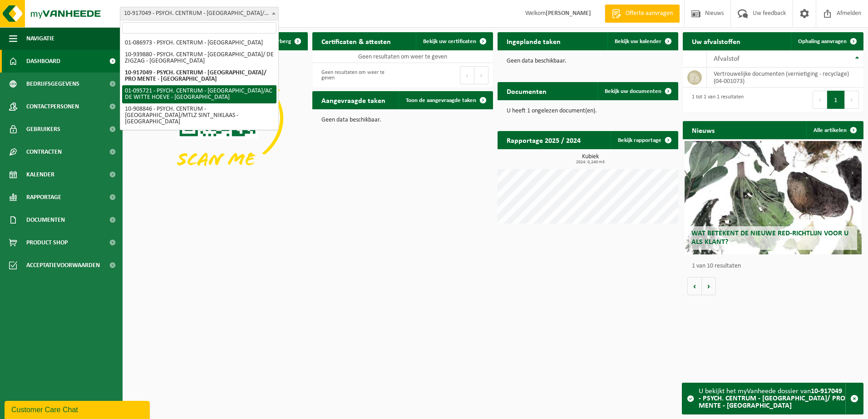  Describe the element at coordinates (543, 140) in the screenshot. I see `h2: Rapportage 2025 / 2024` at that location.